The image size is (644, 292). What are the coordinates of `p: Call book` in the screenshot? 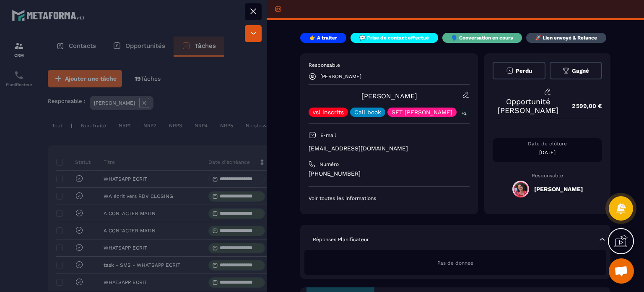 It's located at (368, 112).